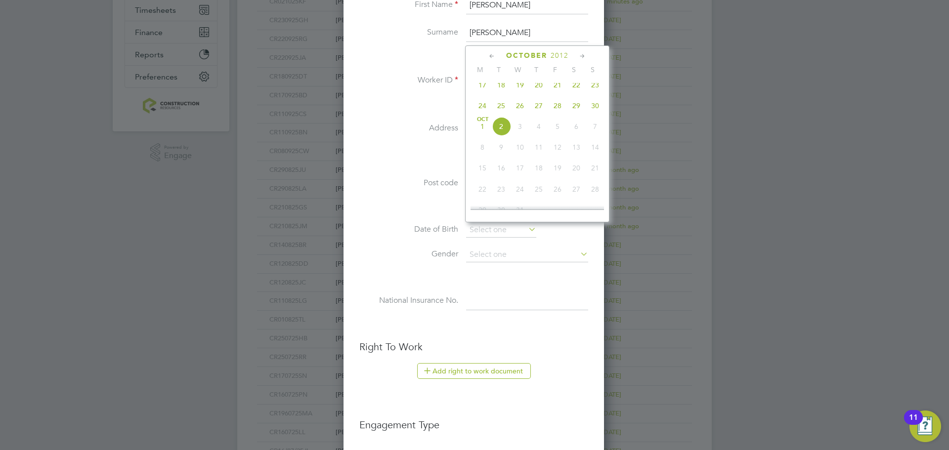 This screenshot has height=450, width=949. Describe the element at coordinates (409, 254) in the screenshot. I see `label: Gender` at that location.